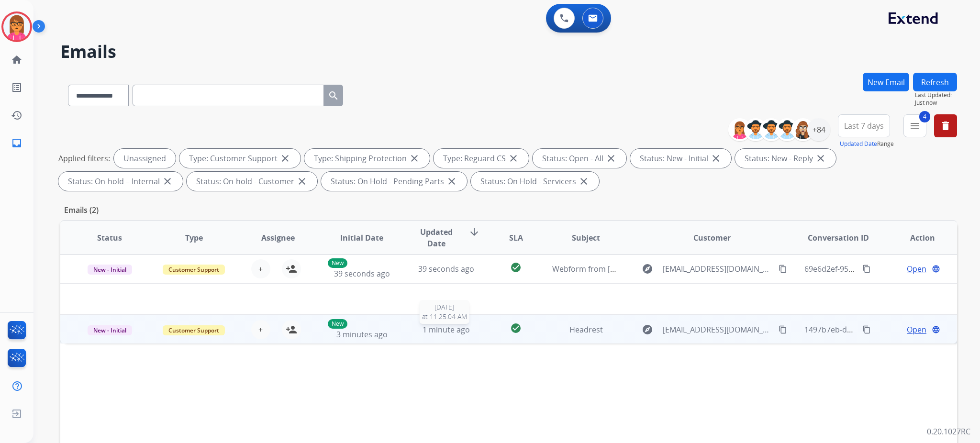 This screenshot has height=443, width=980. Describe the element at coordinates (481, 158) in the screenshot. I see `div: Type: Reguard CS` at that location.